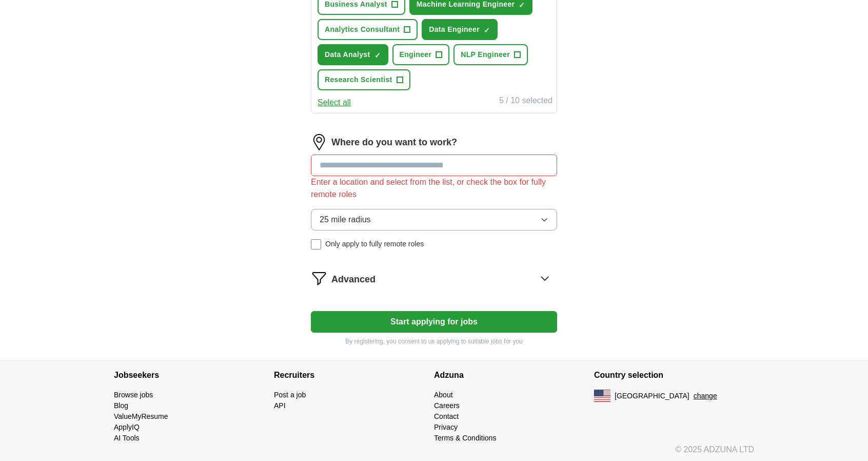 The image size is (868, 461). What do you see at coordinates (416, 54) in the screenshot?
I see `span: Engineer` at bounding box center [416, 54].